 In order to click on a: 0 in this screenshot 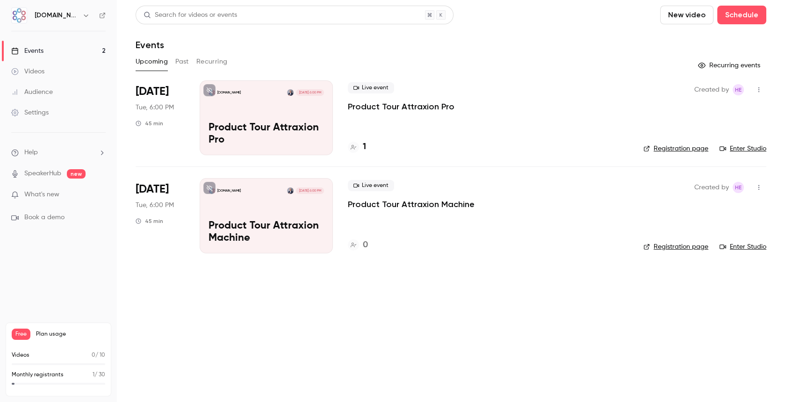, I will do `click(358, 245)`.